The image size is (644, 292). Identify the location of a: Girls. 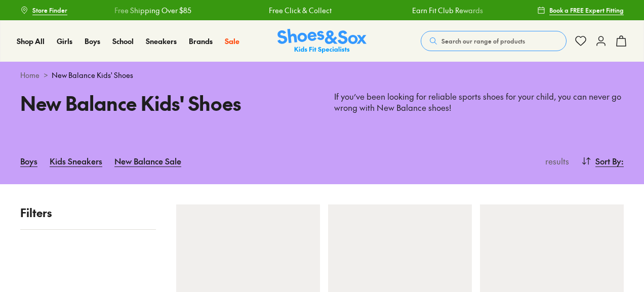
(64, 41).